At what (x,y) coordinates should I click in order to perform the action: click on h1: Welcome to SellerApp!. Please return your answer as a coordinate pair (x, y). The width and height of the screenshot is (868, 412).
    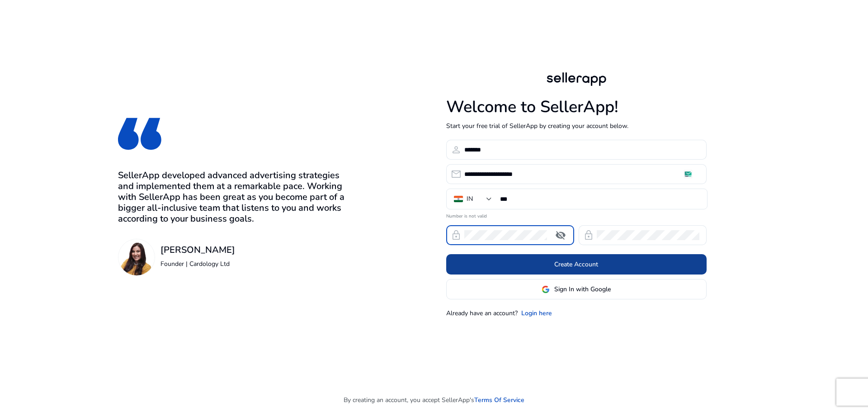
    Looking at the image, I should click on (577, 107).